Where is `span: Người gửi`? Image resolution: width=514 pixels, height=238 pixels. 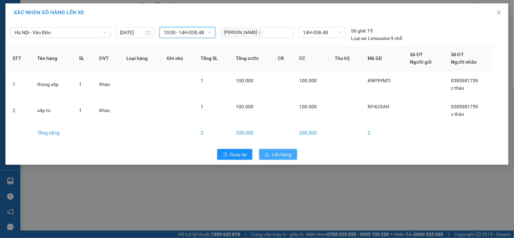 span: Người gửi is located at coordinates (421, 62).